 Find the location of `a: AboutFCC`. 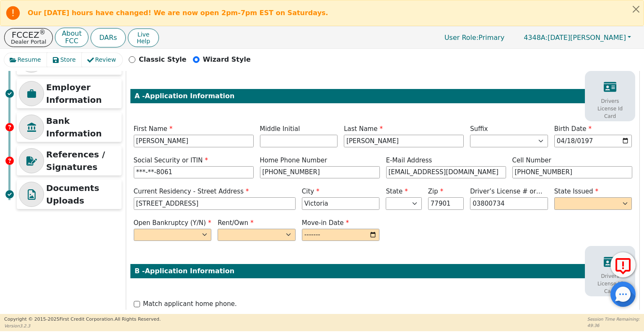

a: AboutFCC is located at coordinates (71, 37).